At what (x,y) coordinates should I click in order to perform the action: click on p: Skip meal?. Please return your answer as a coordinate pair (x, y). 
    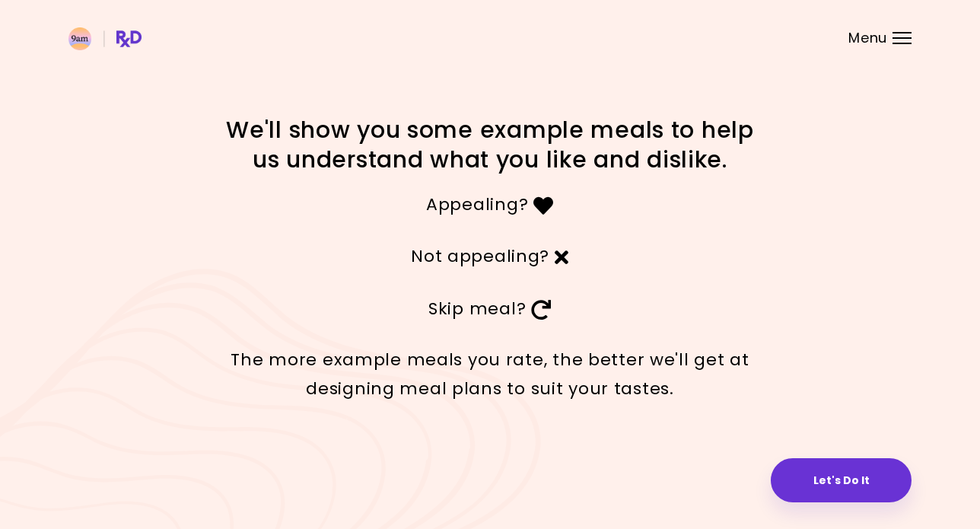
    Looking at the image, I should click on (490, 308).